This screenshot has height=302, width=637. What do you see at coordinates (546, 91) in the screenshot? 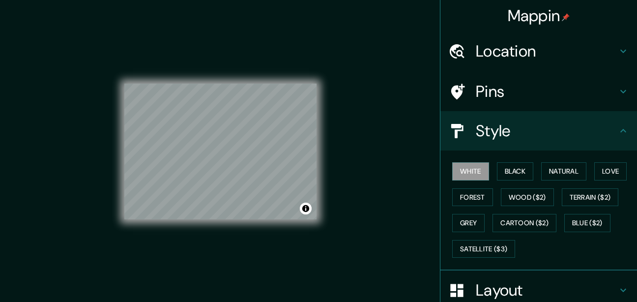
I see `h4: Pins` at bounding box center [546, 91].